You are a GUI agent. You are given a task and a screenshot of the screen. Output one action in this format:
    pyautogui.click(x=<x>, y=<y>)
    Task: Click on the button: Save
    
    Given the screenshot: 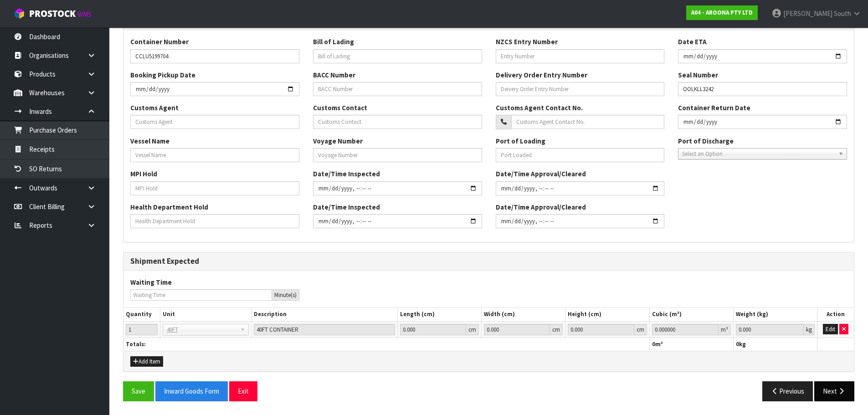 What is the action you would take?
    pyautogui.click(x=138, y=391)
    